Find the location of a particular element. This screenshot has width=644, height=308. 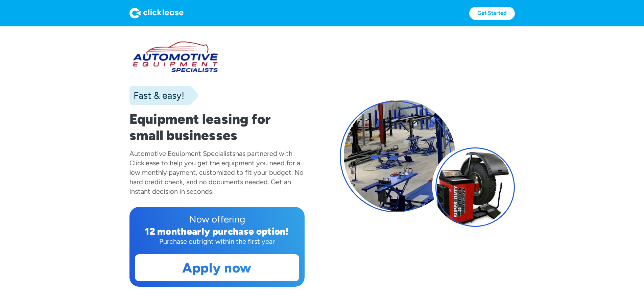

h1: Equipment leasing for small businesses is located at coordinates (217, 127).